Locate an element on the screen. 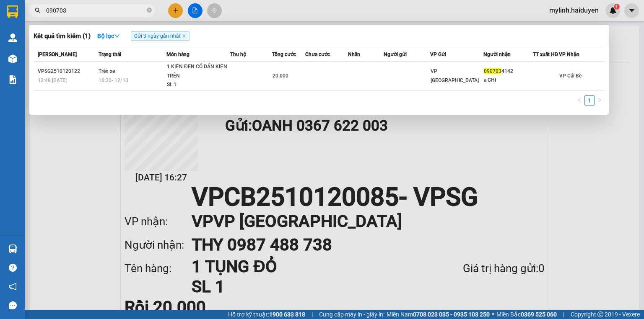 The image size is (644, 319). span: Gửi 3 ngày gần nhất is located at coordinates (160, 36).